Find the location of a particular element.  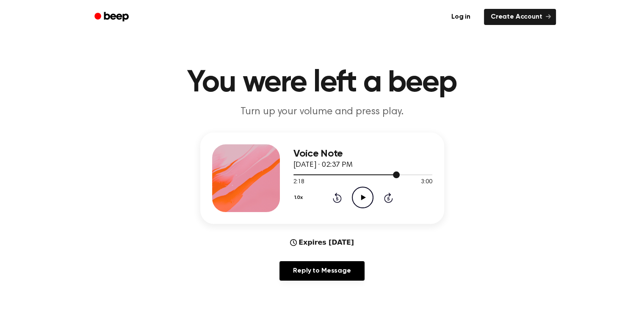

h3: Voice Note is located at coordinates (363, 154).